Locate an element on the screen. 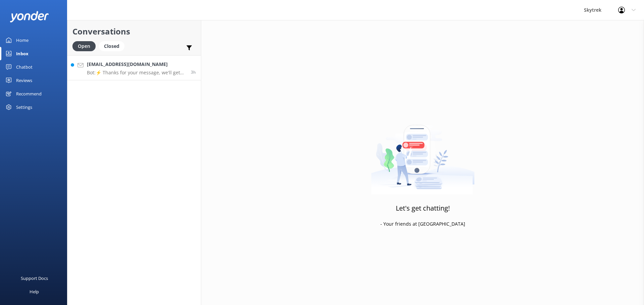 Image resolution: width=644 pixels, height=305 pixels. div: Closed is located at coordinates (112, 46).